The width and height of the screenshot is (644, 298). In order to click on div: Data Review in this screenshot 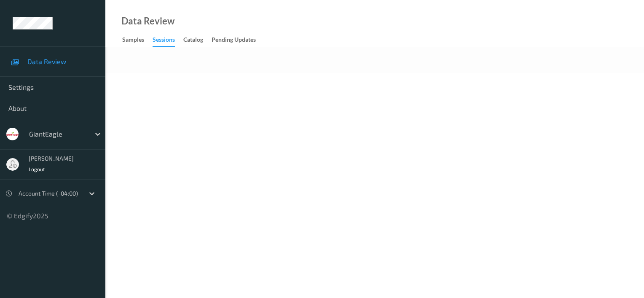, I will do `click(148, 21)`.